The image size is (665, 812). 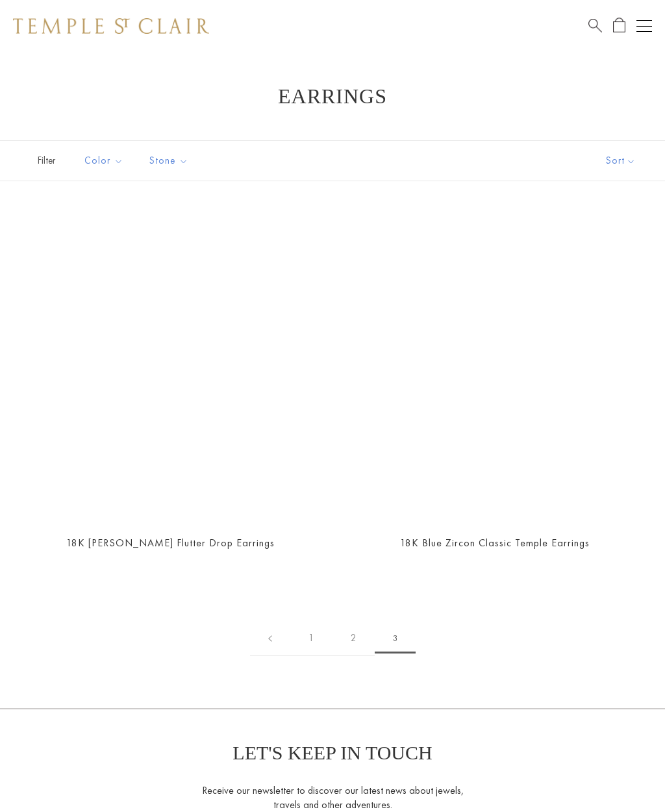 What do you see at coordinates (111, 26) in the screenshot?
I see `img: Temple St. Clair` at bounding box center [111, 26].